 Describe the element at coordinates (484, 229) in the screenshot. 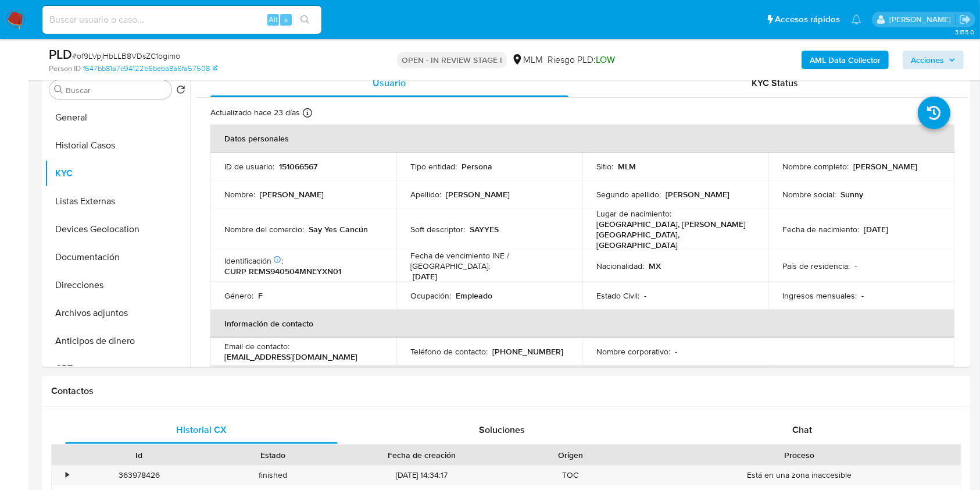

I see `p: SAYYES` at that location.